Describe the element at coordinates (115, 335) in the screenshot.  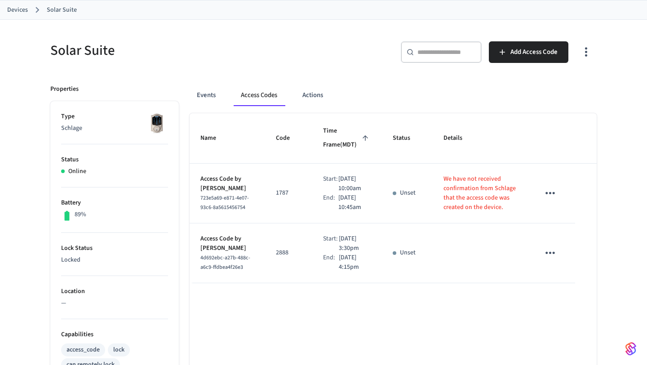
I see `p: Capabilities` at that location.